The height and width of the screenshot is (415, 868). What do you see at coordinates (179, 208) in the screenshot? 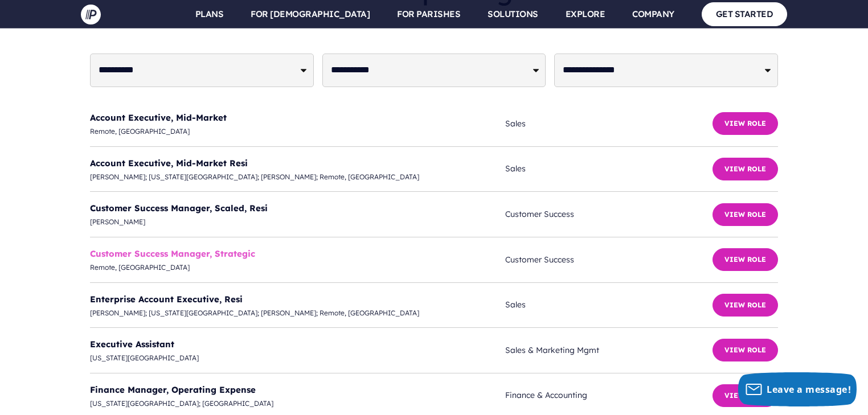
I see `a: Customer Success Manager, Scaled, Resi` at bounding box center [179, 208].